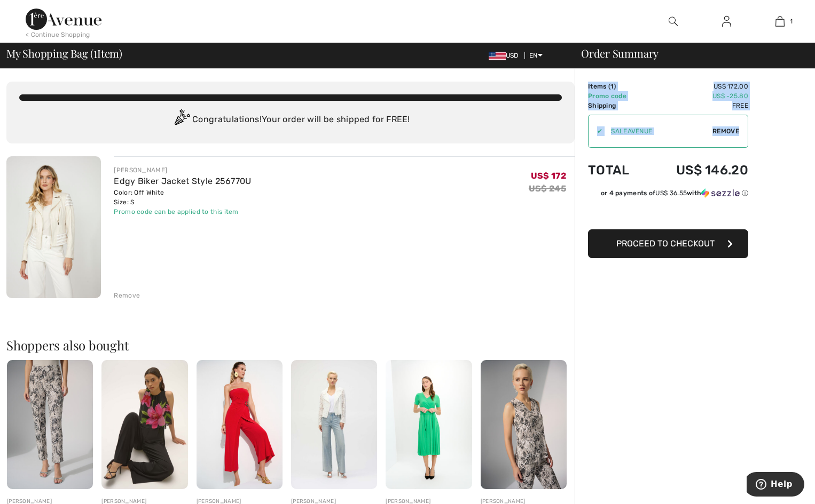  I want to click on img: Edgy Biker Jacket Style 256770U, so click(53, 227).